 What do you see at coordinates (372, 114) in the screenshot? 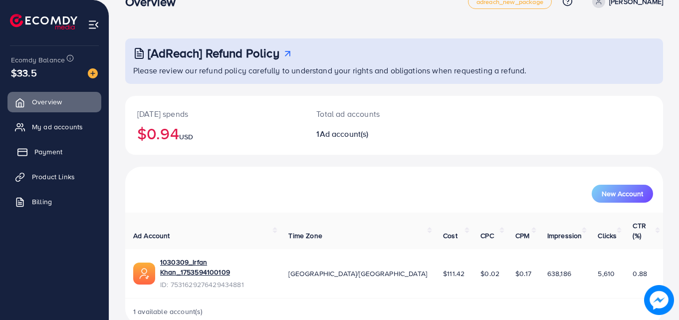
I see `p: Total ad accounts` at bounding box center [372, 114].